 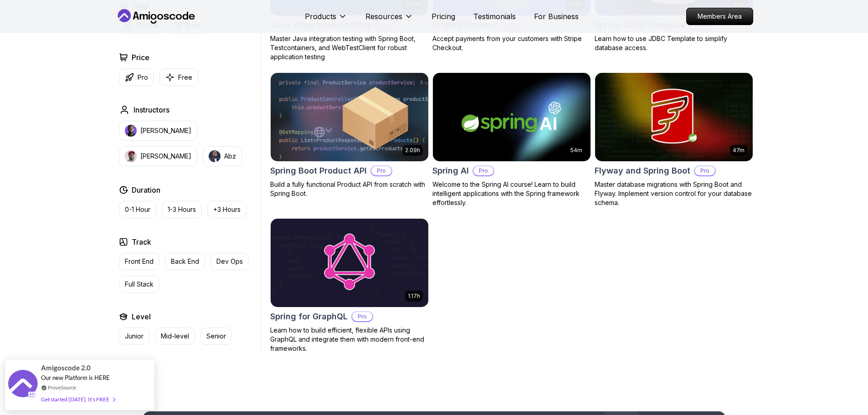 I want to click on p: 2.09h, so click(x=413, y=150).